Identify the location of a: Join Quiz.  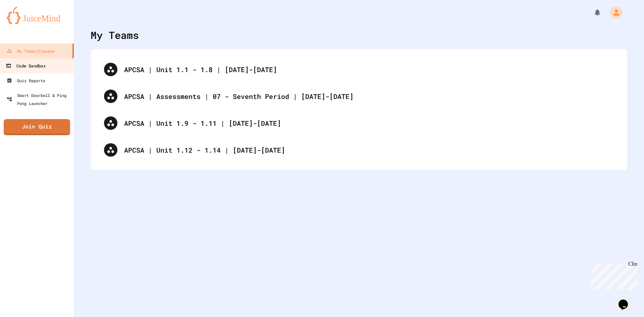
(37, 127).